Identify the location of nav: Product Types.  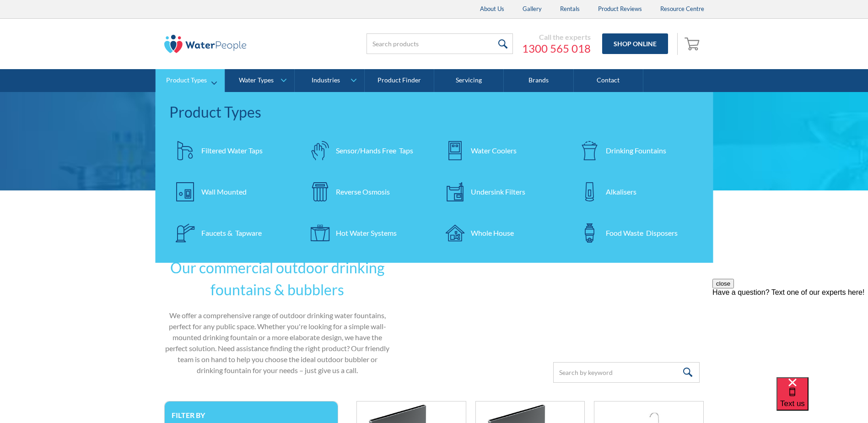
(434, 177).